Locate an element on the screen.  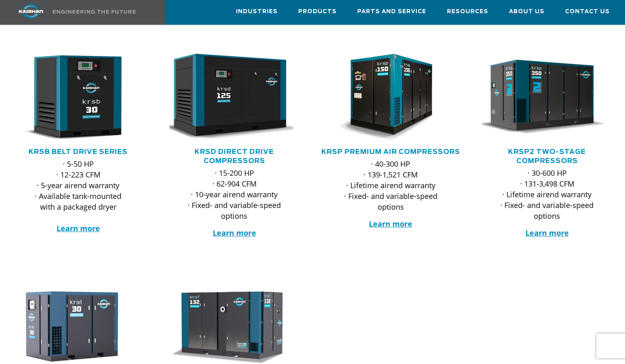
p: · 15-200 HP · 62-904 CFM · 10-year airend warranty · Fixed- and variable-speed options is located at coordinates (234, 194).